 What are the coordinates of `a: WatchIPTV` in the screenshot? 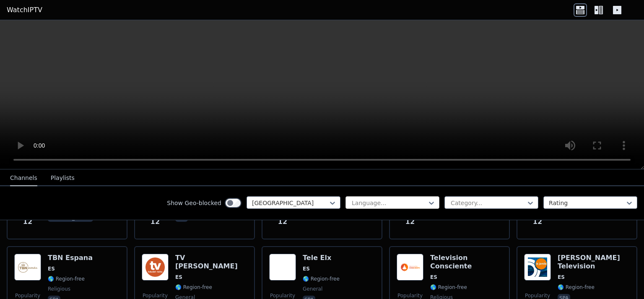 It's located at (24, 10).